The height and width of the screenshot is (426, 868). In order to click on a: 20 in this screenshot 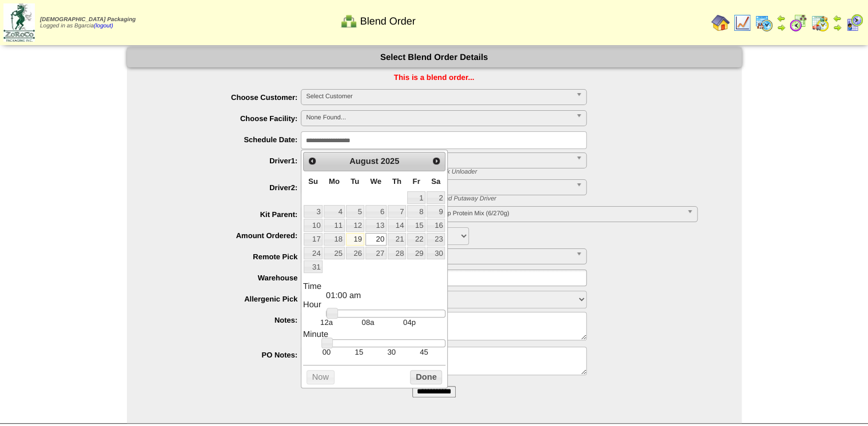, I will do `click(376, 239)`.